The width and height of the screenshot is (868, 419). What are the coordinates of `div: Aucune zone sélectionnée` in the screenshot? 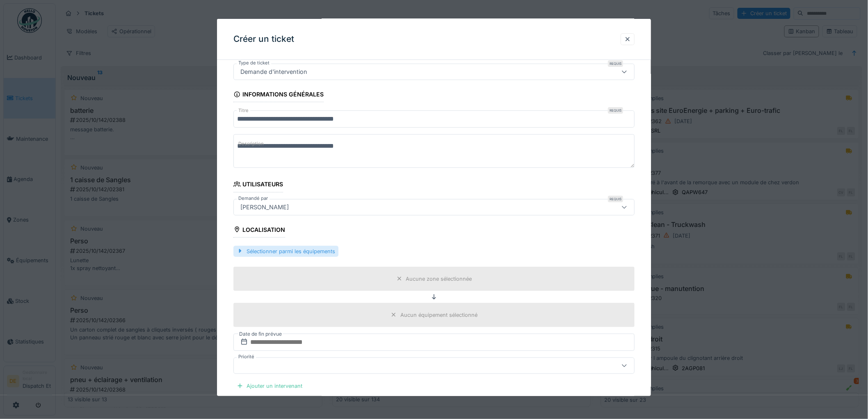 It's located at (439, 279).